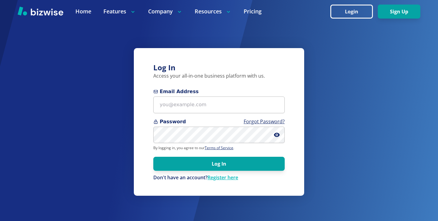 The image size is (438, 221). I want to click on p: Resources, so click(213, 11).